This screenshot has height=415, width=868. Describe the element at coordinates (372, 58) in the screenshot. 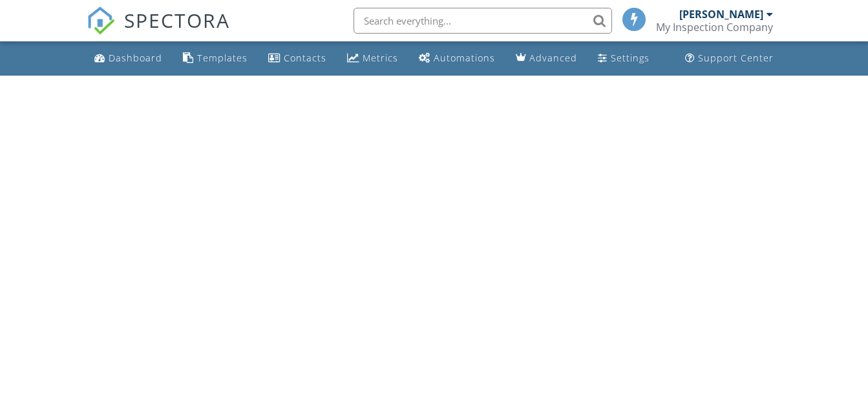

I see `a: Metrics` at that location.